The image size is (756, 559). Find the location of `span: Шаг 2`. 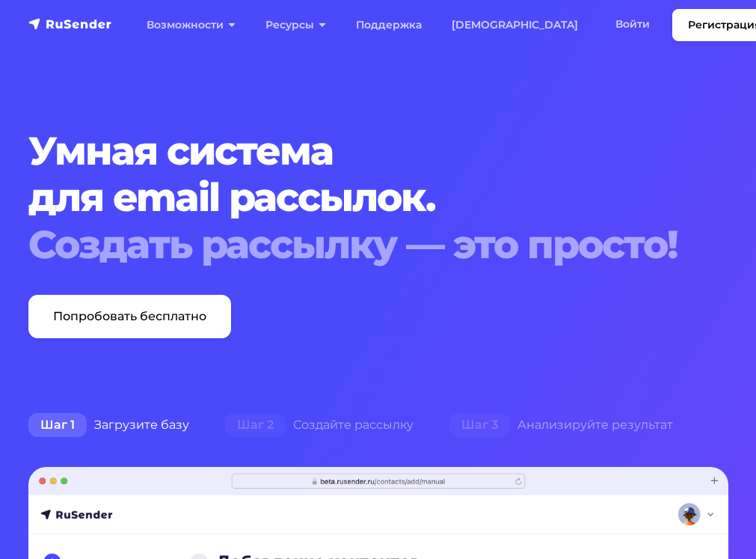

span: Шаг 2 is located at coordinates (255, 425).